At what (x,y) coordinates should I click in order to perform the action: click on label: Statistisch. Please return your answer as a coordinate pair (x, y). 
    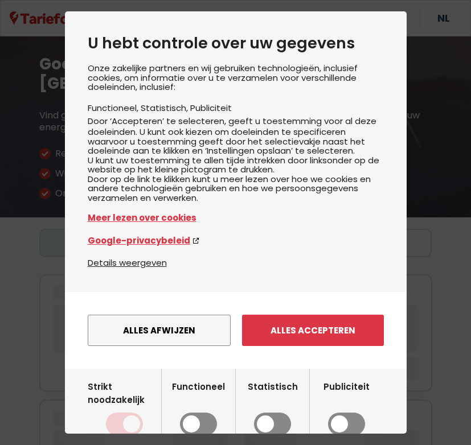
    Looking at the image, I should click on (273, 408).